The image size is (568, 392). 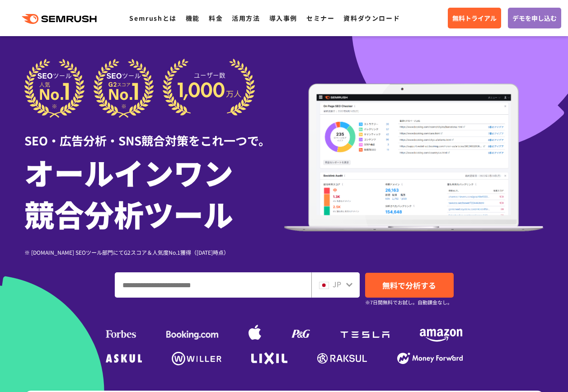 What do you see at coordinates (154, 193) in the screenshot?
I see `h1: オールインワン 競合分析ツール` at bounding box center [154, 193].